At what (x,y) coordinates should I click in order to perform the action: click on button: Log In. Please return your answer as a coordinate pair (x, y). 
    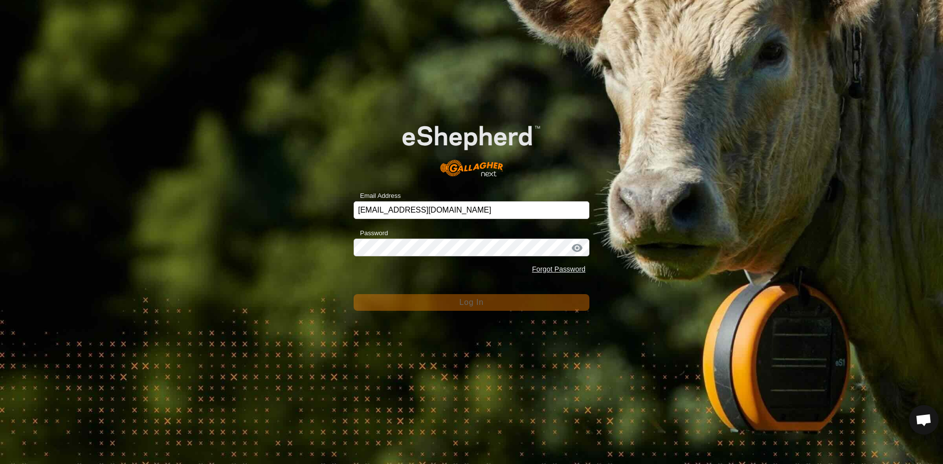
    Looking at the image, I should click on (471, 303).